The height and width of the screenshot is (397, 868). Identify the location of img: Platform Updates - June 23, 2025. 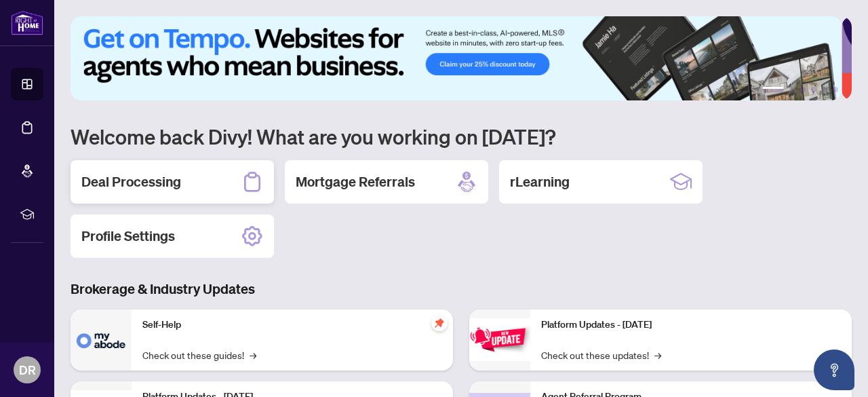
(500, 339).